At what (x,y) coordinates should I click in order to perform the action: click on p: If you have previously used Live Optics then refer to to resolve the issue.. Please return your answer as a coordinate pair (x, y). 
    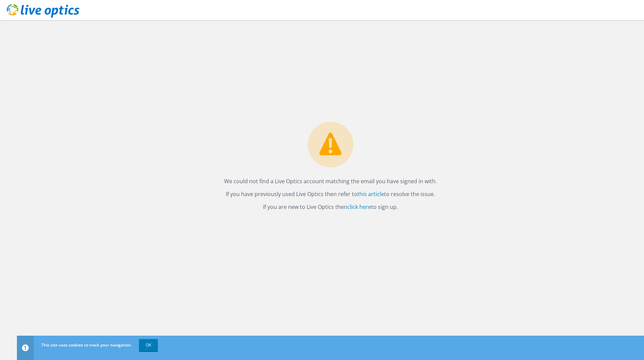
    Looking at the image, I should click on (330, 194).